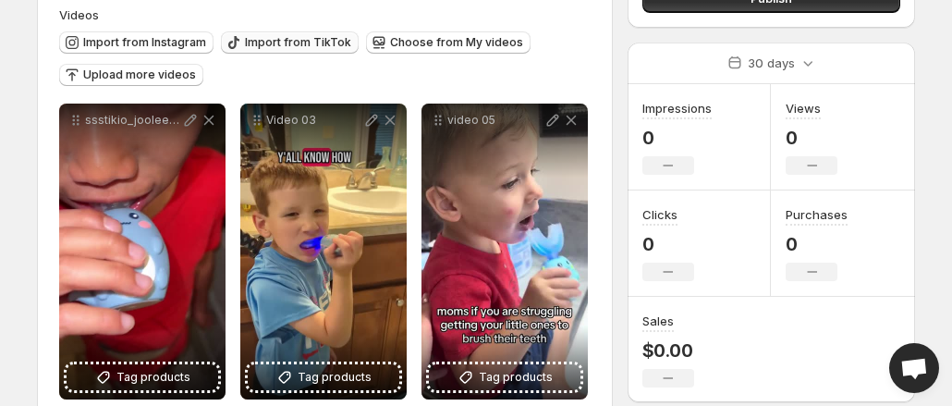 The width and height of the screenshot is (952, 406). I want to click on span: Upload more videos, so click(140, 75).